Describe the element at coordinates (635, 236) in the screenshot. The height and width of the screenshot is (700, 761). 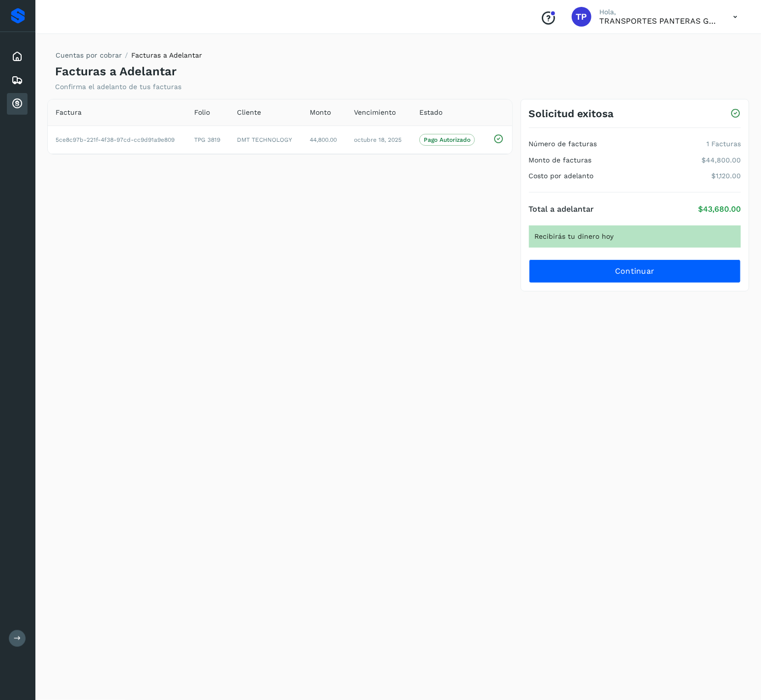
I see `div: Recibirás tu dinero hoy` at that location.